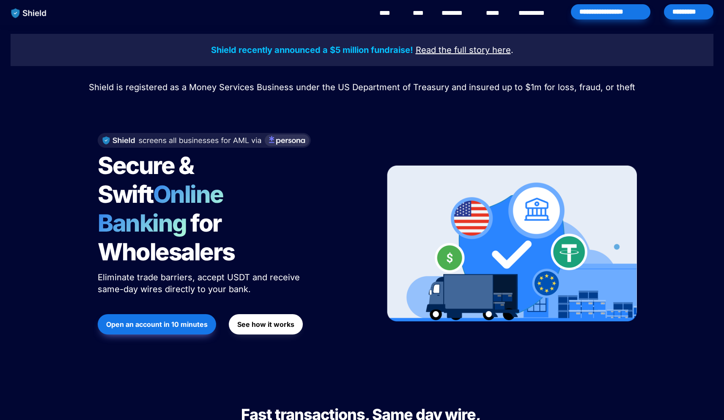 This screenshot has width=724, height=420. What do you see at coordinates (502, 50) in the screenshot?
I see `u: here` at bounding box center [502, 50].